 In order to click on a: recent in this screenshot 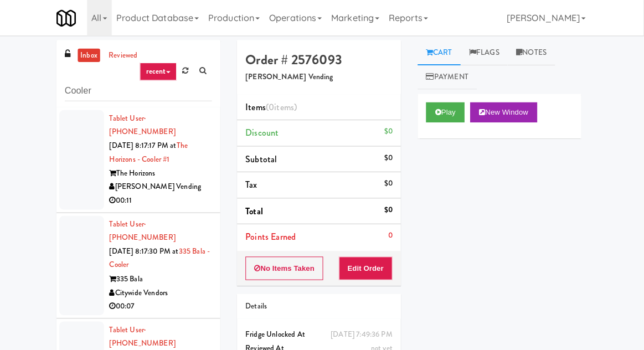, I will do `click(163, 71)`.